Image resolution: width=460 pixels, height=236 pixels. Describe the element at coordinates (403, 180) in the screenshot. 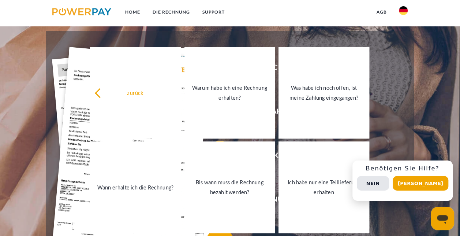

I see `div: Schnellhilfe` at that location.